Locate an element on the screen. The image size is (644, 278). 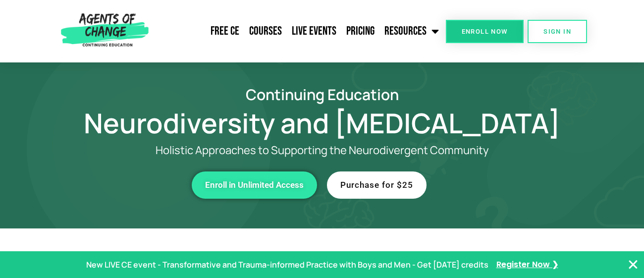
span: SIGN IN is located at coordinates (558, 31).